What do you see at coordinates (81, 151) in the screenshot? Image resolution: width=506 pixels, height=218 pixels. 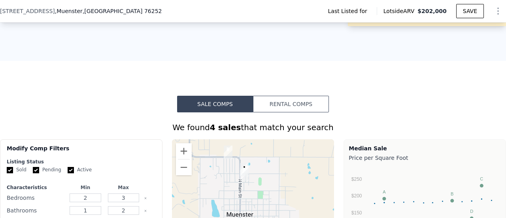 I see `div: Modify Comp Filters` at bounding box center [81, 151].